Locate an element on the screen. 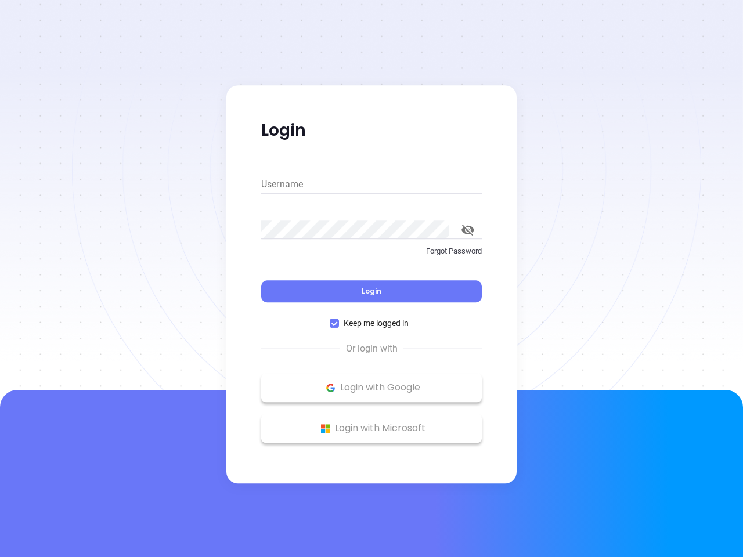 The width and height of the screenshot is (743, 557). span: Keep me logged in is located at coordinates (376, 323).